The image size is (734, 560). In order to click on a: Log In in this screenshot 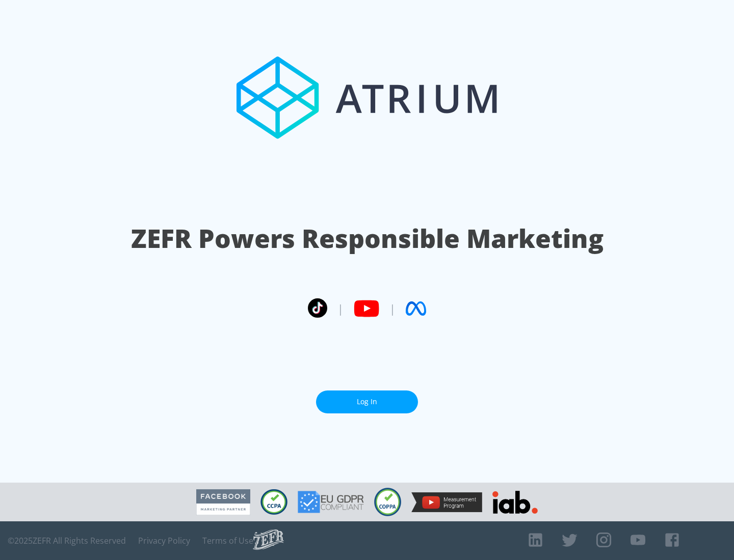, I will do `click(367, 401)`.